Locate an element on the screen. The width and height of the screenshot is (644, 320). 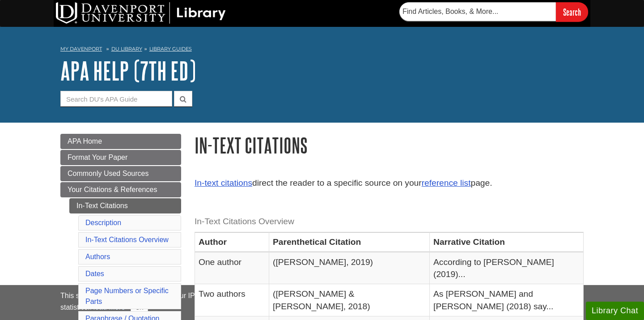
a: In-text citations is located at coordinates (223, 183).